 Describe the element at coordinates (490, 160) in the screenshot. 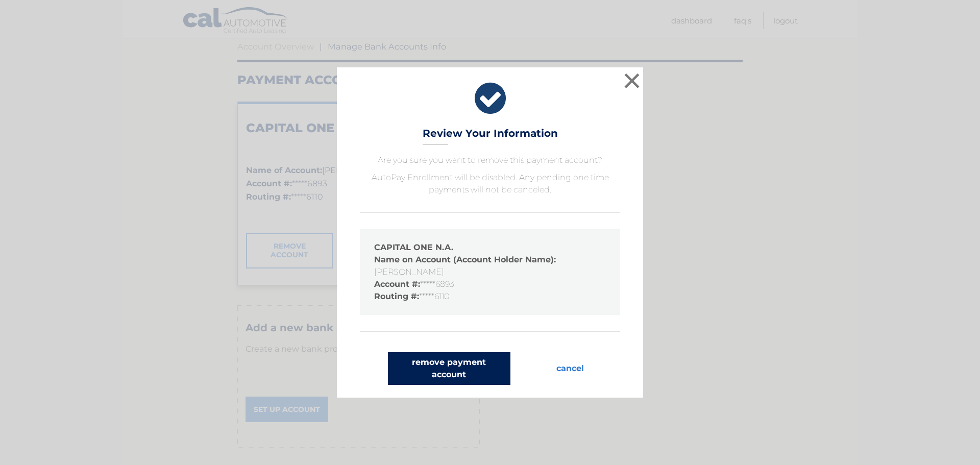

I see `p: Are you sure you want to remove this payment account?` at that location.